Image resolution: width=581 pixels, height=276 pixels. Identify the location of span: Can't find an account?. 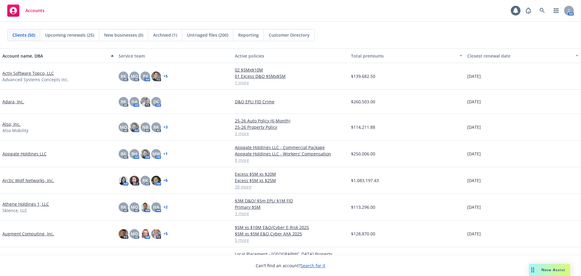
(291, 265).